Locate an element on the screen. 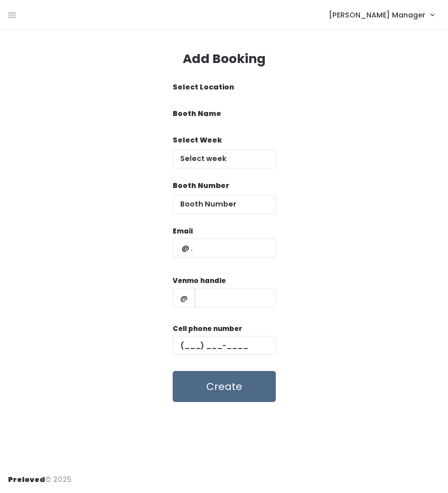 Image resolution: width=448 pixels, height=493 pixels. div: © 2025 is located at coordinates (39, 475).